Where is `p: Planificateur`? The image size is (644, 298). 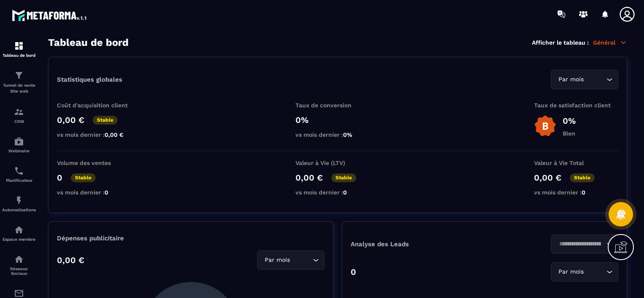 p: Planificateur is located at coordinates (19, 180).